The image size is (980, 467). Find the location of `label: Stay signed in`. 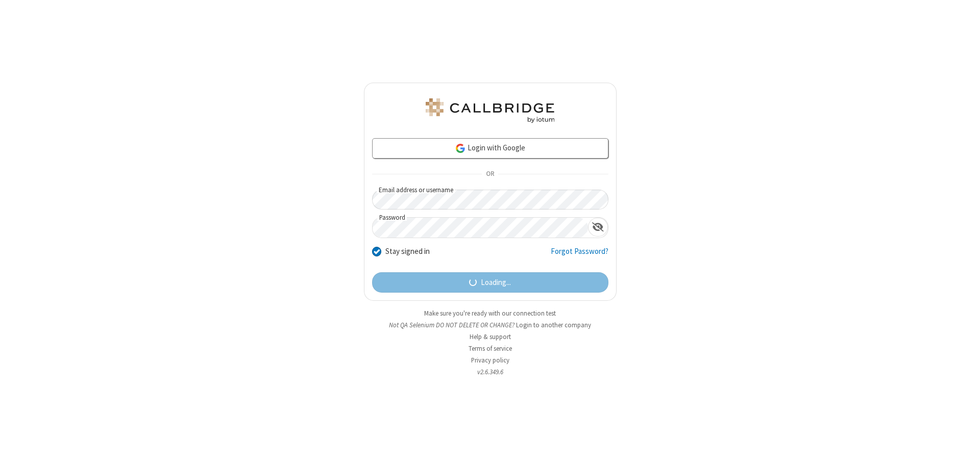

label: Stay signed in is located at coordinates (407, 251).